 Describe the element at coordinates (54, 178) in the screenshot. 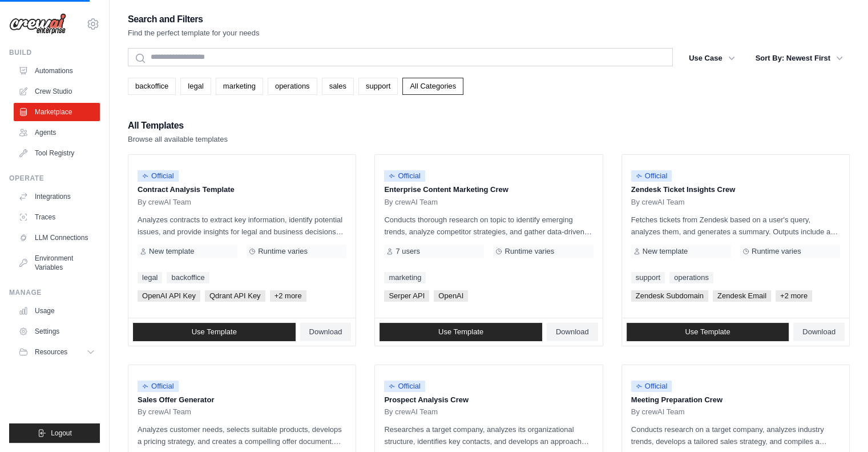

I see `div: Operate` at that location.